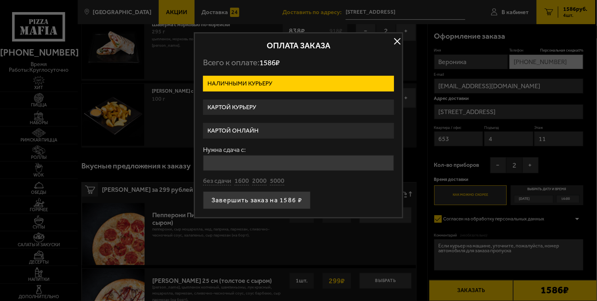 The width and height of the screenshot is (597, 301). What do you see at coordinates (298, 150) in the screenshot?
I see `label: Нужна сдача с:` at bounding box center [298, 150].